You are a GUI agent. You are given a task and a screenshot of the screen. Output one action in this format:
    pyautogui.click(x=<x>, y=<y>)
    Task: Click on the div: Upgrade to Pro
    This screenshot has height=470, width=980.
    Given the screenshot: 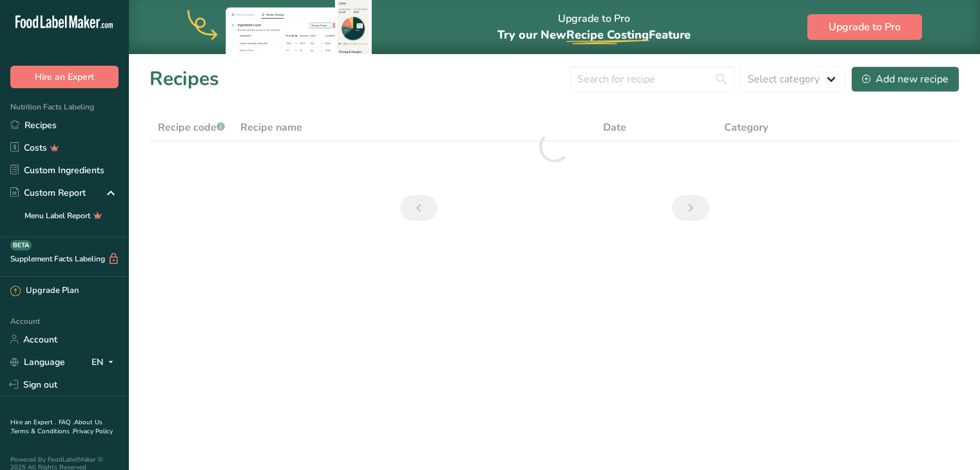 What is the action you would take?
    pyautogui.click(x=594, y=27)
    